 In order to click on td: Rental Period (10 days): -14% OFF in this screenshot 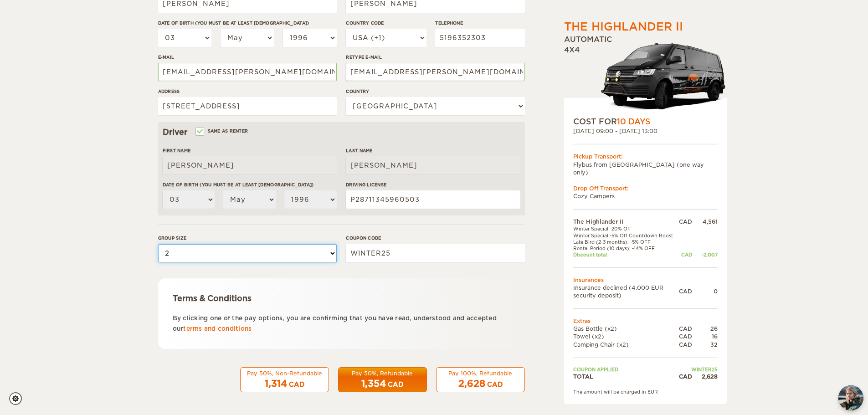, I will do `click(626, 248)`.